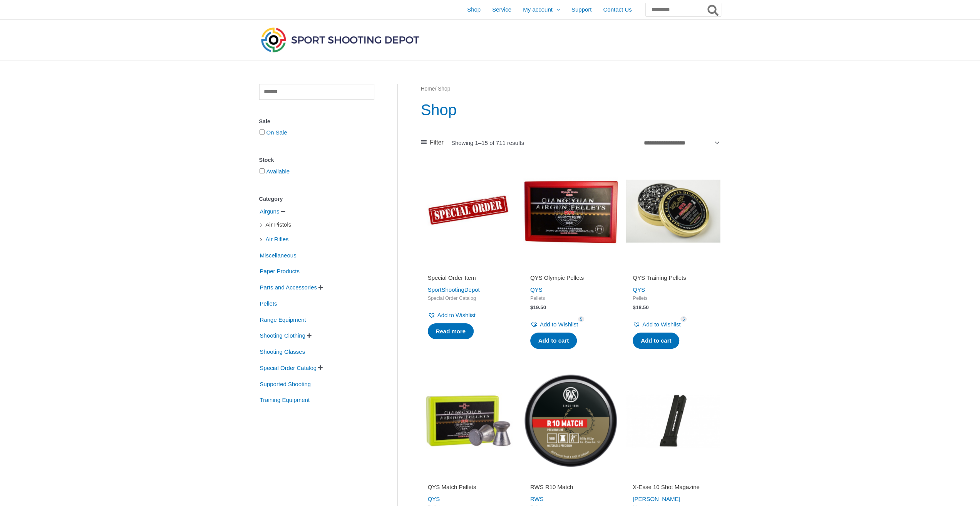  What do you see at coordinates (278, 238) in the screenshot?
I see `a: Air Rifles` at bounding box center [278, 238].